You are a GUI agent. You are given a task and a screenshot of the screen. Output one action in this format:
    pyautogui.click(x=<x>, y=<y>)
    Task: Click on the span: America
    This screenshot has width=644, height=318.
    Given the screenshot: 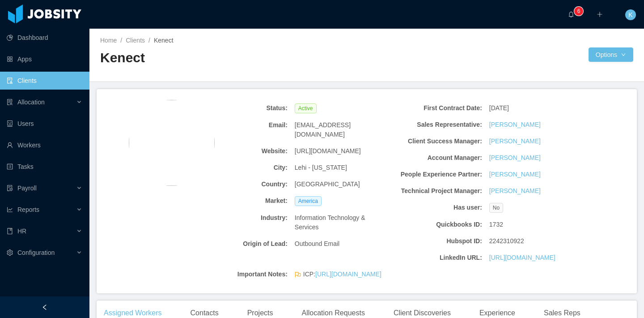 What is the action you would take?
    pyautogui.click(x=308, y=201)
    